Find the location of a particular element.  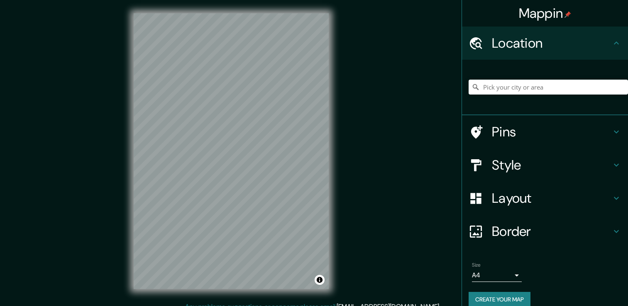

div: Location is located at coordinates (545, 43).